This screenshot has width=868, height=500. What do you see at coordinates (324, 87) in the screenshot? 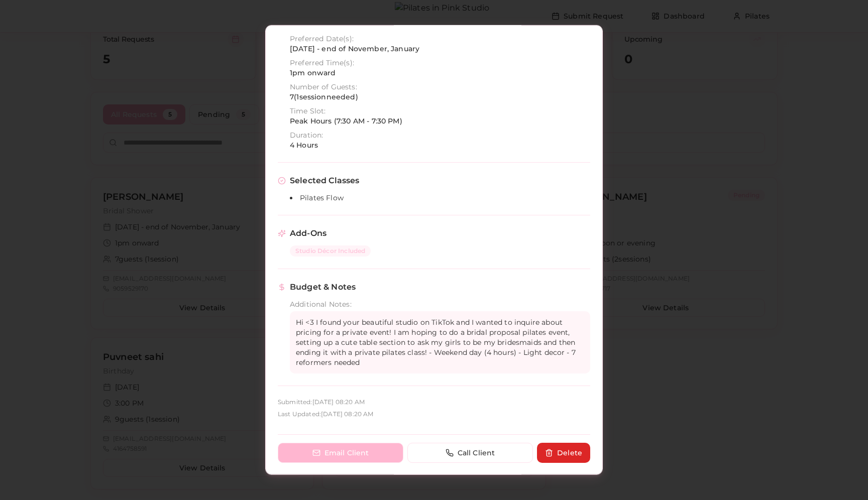
I see `span: Number of Guests:` at bounding box center [324, 87].